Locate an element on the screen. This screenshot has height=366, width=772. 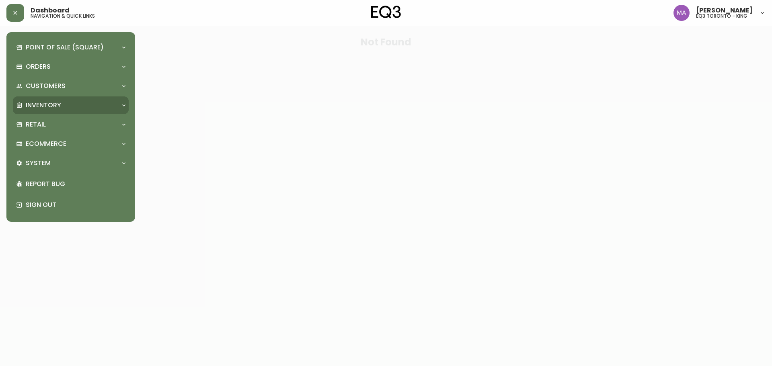
div: Ecommerce is located at coordinates (71, 144).